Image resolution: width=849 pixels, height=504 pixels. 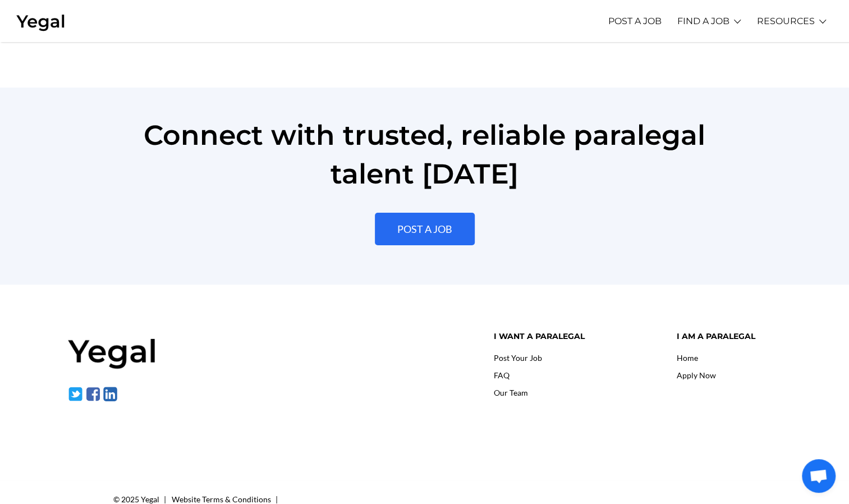 What do you see at coordinates (819, 475) in the screenshot?
I see `a: Open chat` at bounding box center [819, 475].